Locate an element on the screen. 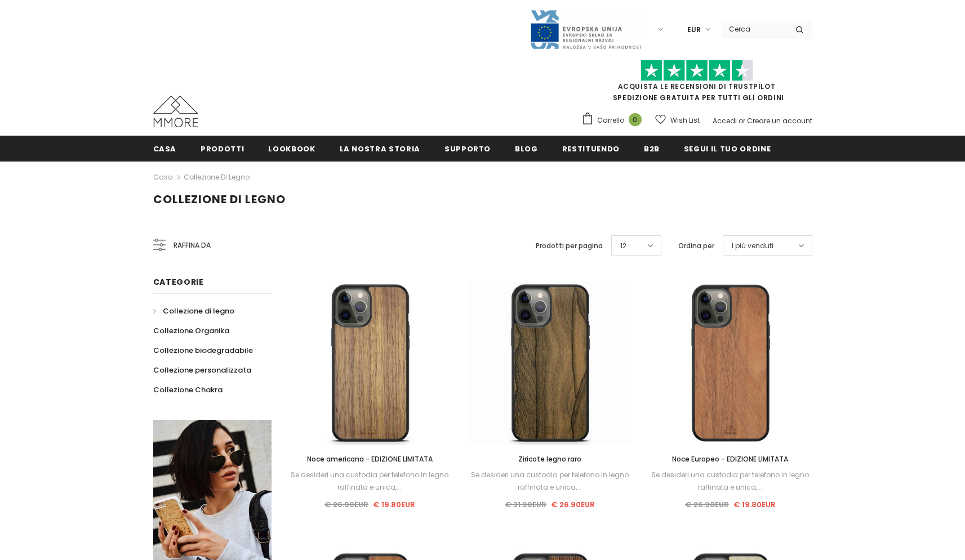  span: EUR is located at coordinates (694, 30).